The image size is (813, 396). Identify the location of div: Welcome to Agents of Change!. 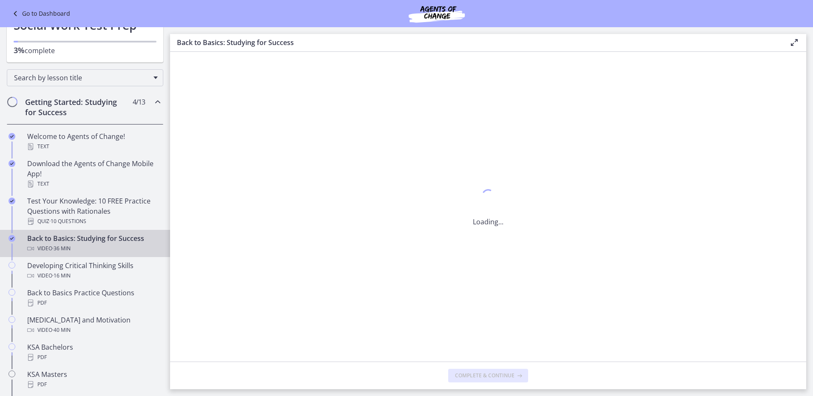
(94, 142).